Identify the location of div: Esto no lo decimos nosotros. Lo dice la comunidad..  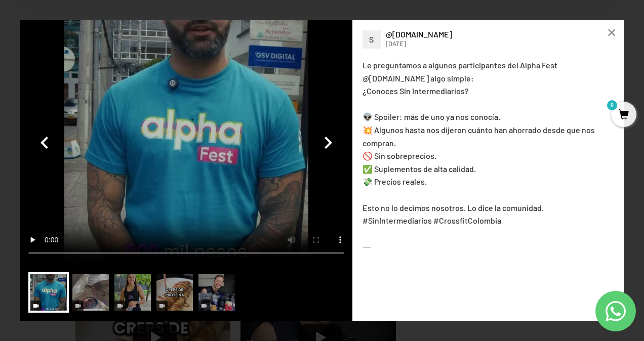
(488, 208).